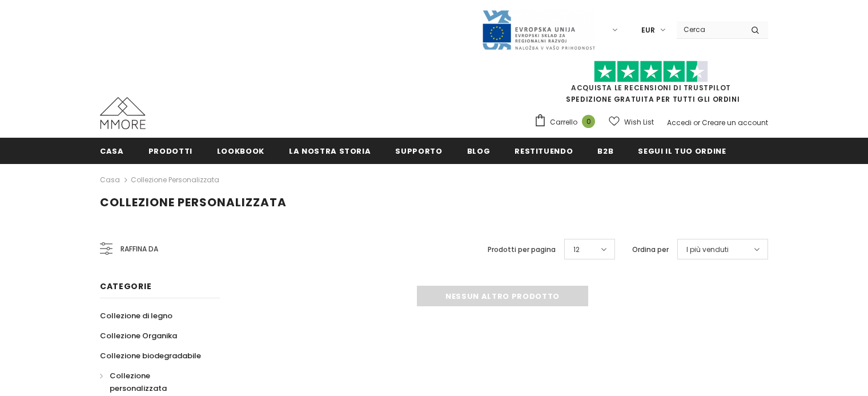  Describe the element at coordinates (123, 113) in the screenshot. I see `img: Casi MMORE` at that location.